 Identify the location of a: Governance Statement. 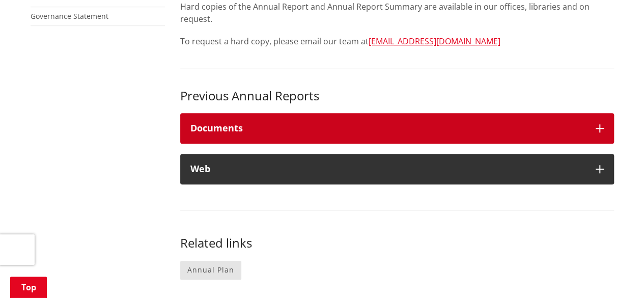
(69, 16).